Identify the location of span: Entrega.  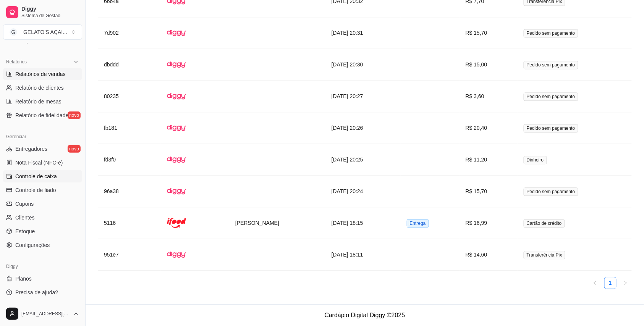
(418, 224).